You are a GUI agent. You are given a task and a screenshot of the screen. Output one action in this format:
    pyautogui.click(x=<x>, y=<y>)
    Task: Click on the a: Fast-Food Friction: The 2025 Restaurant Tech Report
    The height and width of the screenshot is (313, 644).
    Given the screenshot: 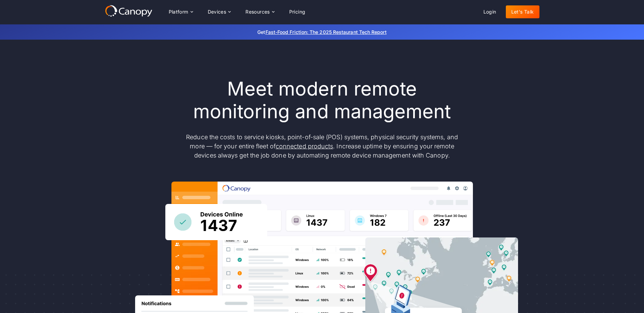 What is the action you would take?
    pyautogui.click(x=326, y=32)
    